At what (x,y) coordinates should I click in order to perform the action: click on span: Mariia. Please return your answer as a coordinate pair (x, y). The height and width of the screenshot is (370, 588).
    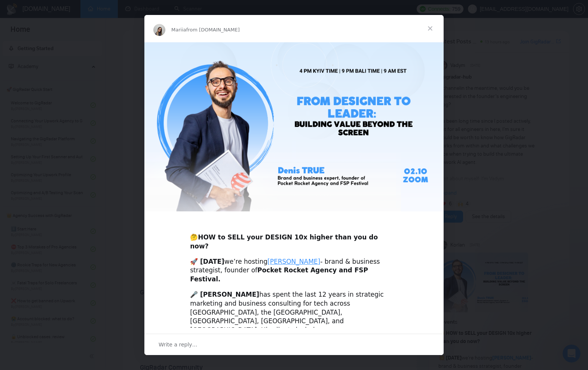
    Looking at the image, I should click on (179, 29).